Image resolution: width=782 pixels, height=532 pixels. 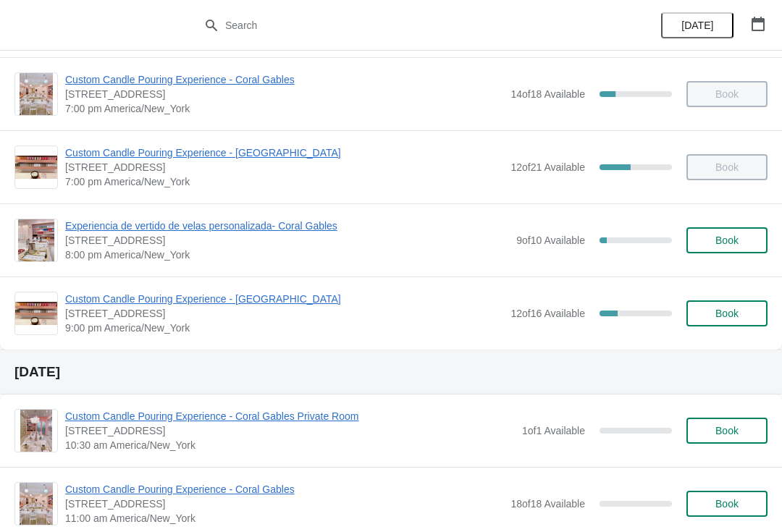 I want to click on span: 18 of 18 Available, so click(x=547, y=504).